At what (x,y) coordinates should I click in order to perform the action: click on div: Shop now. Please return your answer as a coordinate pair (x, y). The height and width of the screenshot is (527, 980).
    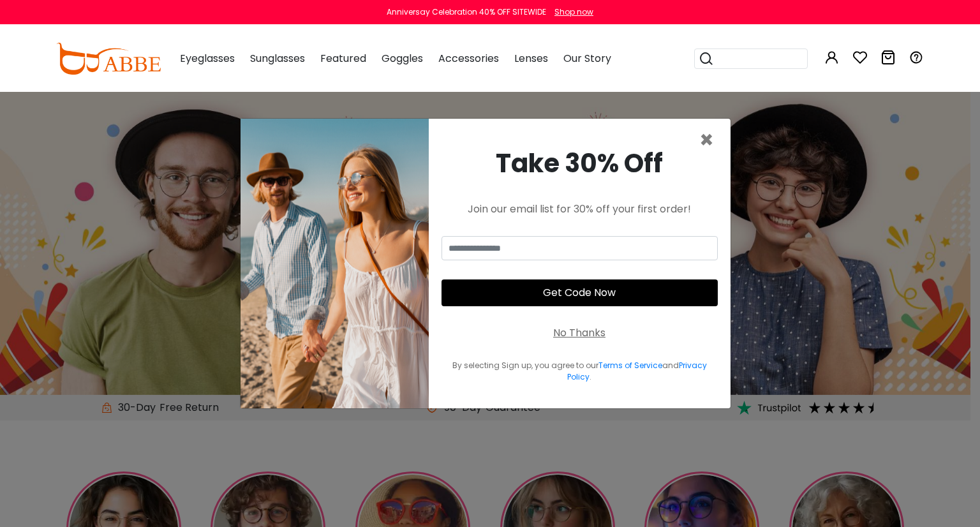
    Looking at the image, I should click on (574, 12).